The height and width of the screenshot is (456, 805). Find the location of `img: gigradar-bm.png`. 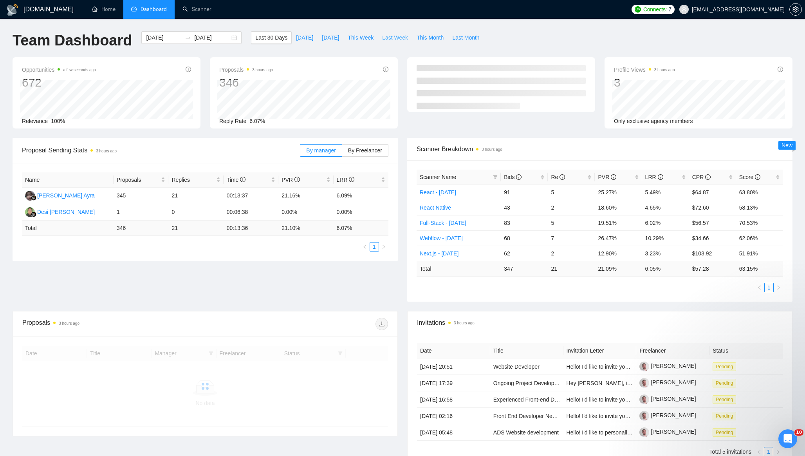

img: gigradar-bm.png is located at coordinates (34, 198).